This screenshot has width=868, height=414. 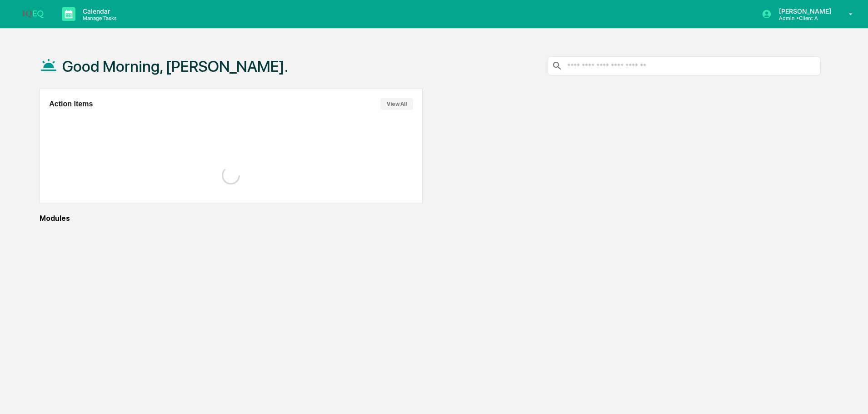 I want to click on h2: Action Items, so click(x=71, y=104).